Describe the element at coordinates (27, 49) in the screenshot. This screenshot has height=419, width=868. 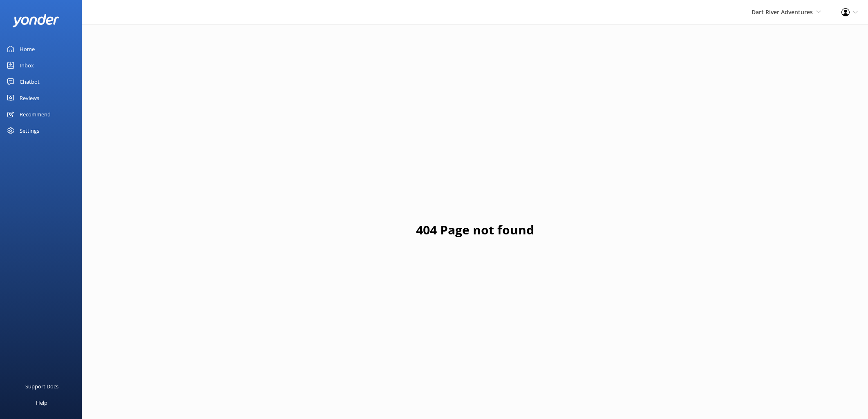
I see `div: Home` at that location.